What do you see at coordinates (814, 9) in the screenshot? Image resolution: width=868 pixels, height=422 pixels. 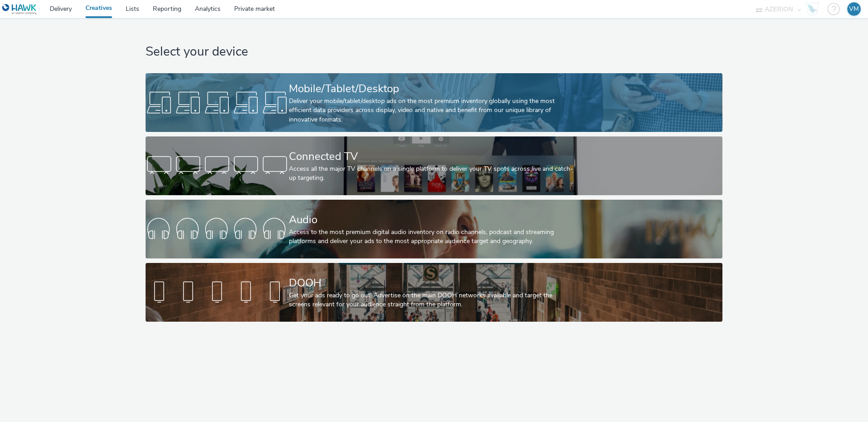 I see `a: Hawk Academy` at bounding box center [814, 9].